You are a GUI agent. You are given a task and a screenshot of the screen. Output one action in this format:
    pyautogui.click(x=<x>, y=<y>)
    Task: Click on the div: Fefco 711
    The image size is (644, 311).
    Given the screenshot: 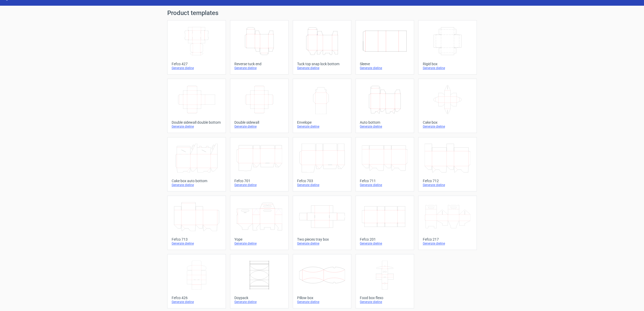 What is the action you would take?
    pyautogui.click(x=385, y=181)
    